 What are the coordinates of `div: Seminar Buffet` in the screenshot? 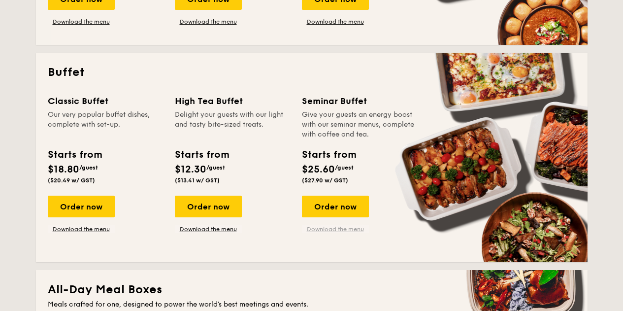 It's located at (359, 101).